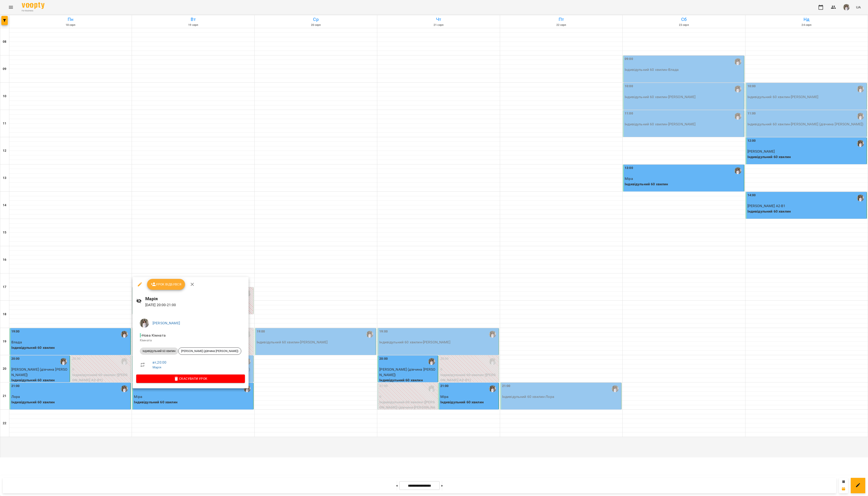 Image resolution: width=868 pixels, height=496 pixels. Describe the element at coordinates (166, 284) in the screenshot. I see `button: Урок відбувся` at that location.